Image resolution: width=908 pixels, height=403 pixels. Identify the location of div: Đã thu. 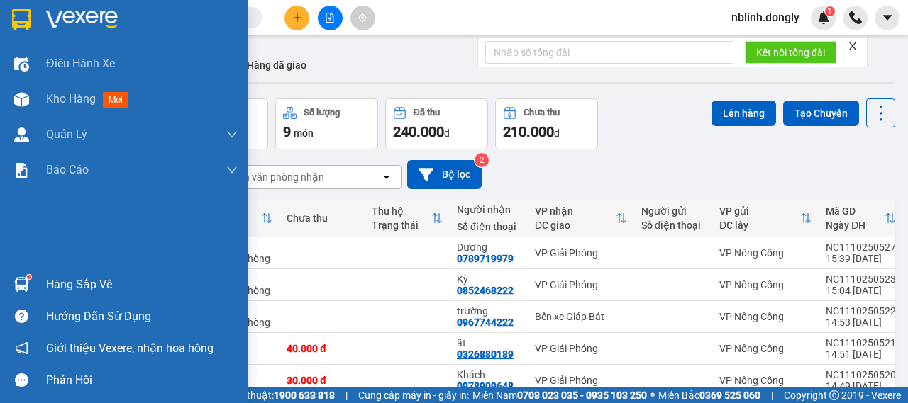
(426, 113).